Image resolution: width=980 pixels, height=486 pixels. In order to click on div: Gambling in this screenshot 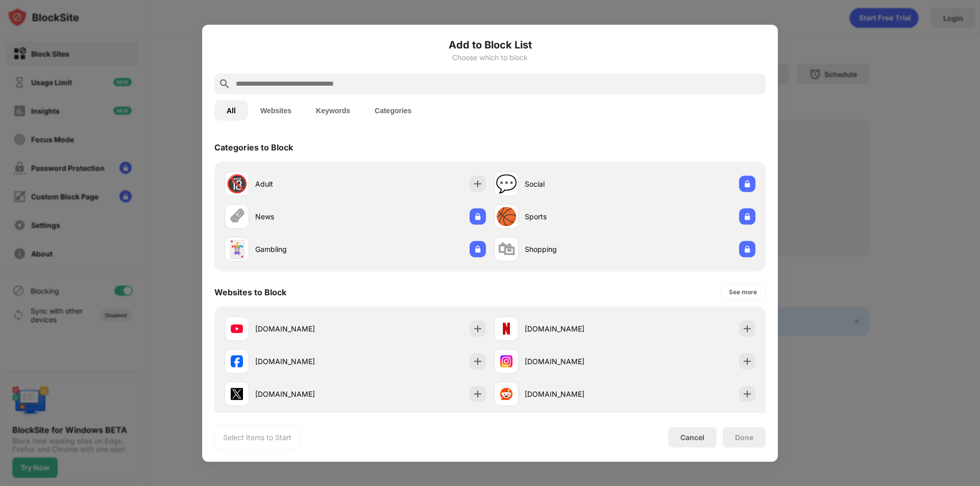, I will do `click(305, 249)`.